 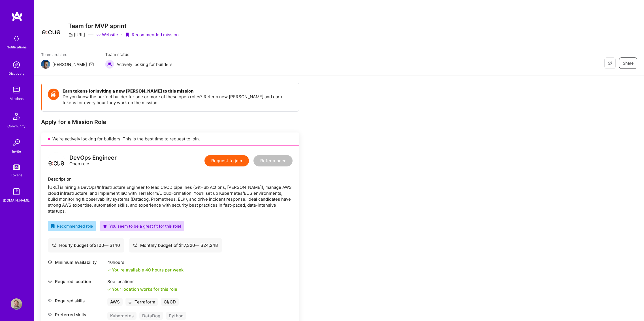 I want to click on div: Recommended role, so click(x=72, y=226).